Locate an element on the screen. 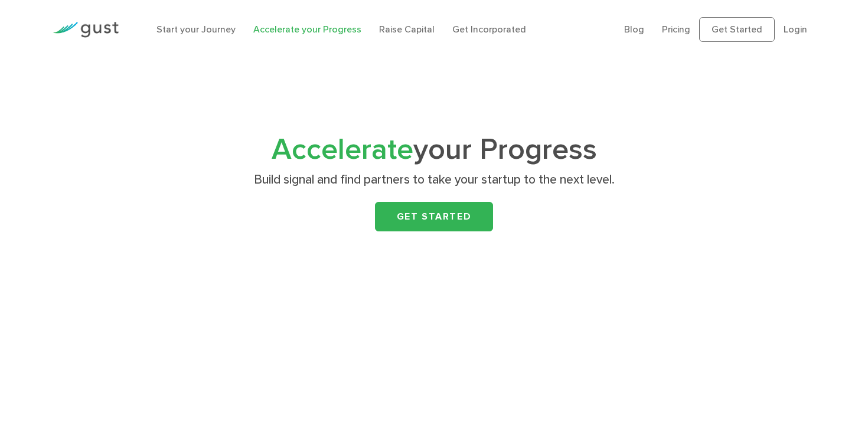  p: Build signal and find partners to take your startup to the next level. is located at coordinates (434, 180).